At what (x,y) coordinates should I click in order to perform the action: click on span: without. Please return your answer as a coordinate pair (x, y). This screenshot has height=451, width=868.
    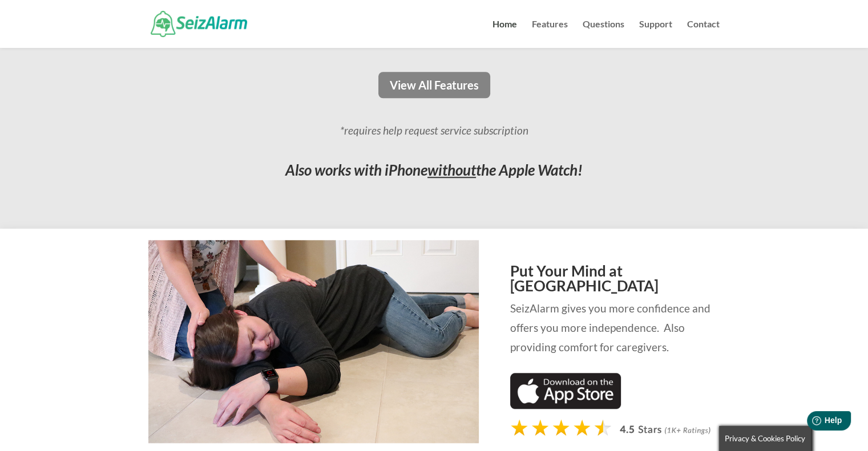
    Looking at the image, I should click on (451, 170).